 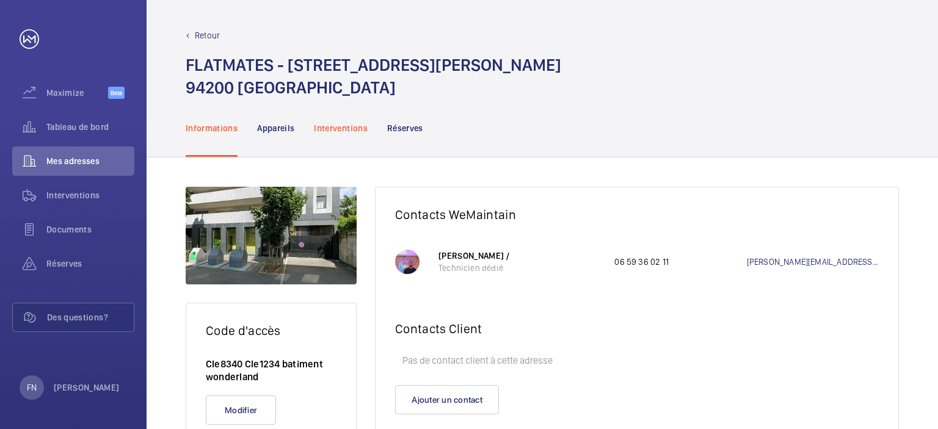 What do you see at coordinates (405, 128) in the screenshot?
I see `p: Réserves` at bounding box center [405, 128].